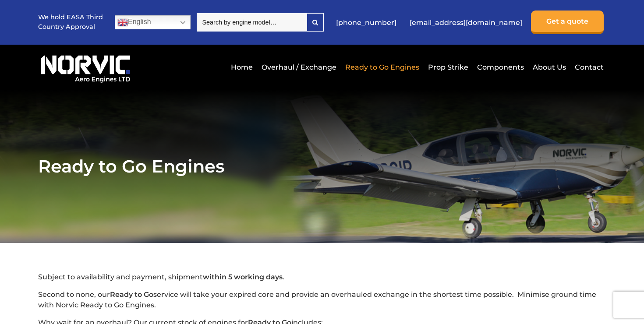  I want to click on a: Prop Strike, so click(448, 67).